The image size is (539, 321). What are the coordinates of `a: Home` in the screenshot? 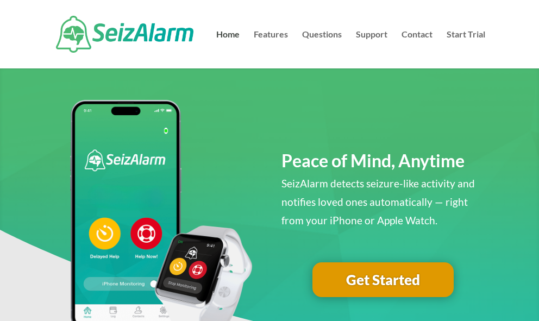 It's located at (228, 49).